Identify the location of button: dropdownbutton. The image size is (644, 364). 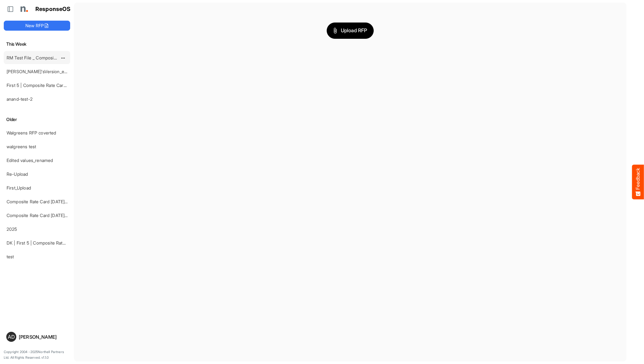
(63, 58).